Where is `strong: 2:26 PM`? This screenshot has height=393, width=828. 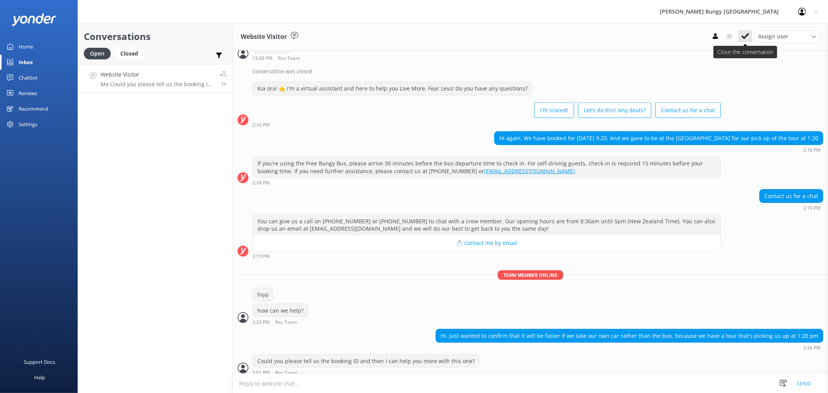 strong: 2:26 PM is located at coordinates (812, 348).